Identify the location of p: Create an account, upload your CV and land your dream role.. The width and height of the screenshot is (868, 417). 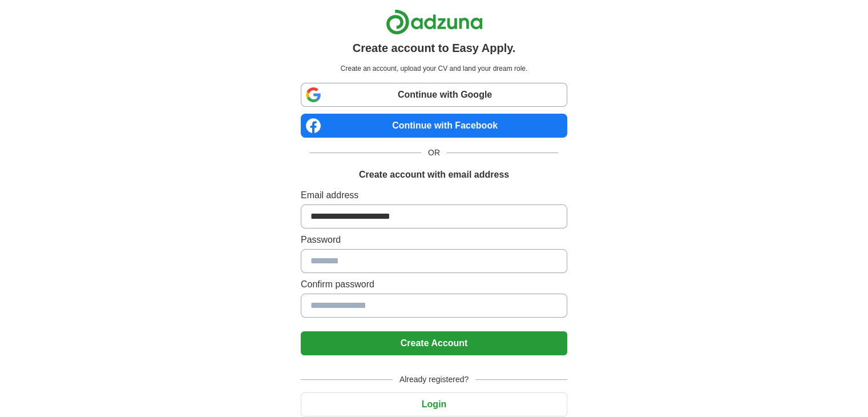
(434, 69).